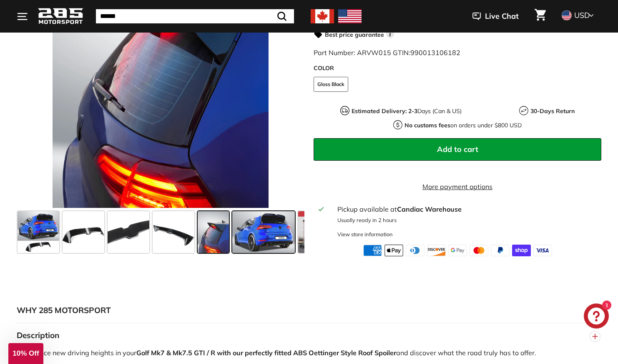  I want to click on span: Add to cart, so click(458, 149).